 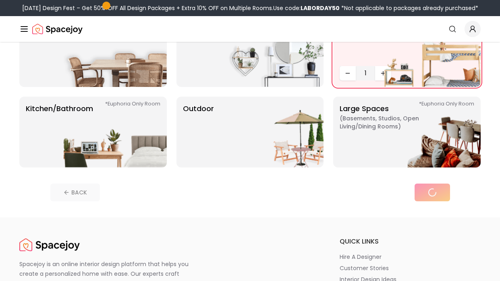 What do you see at coordinates (410, 257) in the screenshot?
I see `a: hire a designer` at bounding box center [410, 257].